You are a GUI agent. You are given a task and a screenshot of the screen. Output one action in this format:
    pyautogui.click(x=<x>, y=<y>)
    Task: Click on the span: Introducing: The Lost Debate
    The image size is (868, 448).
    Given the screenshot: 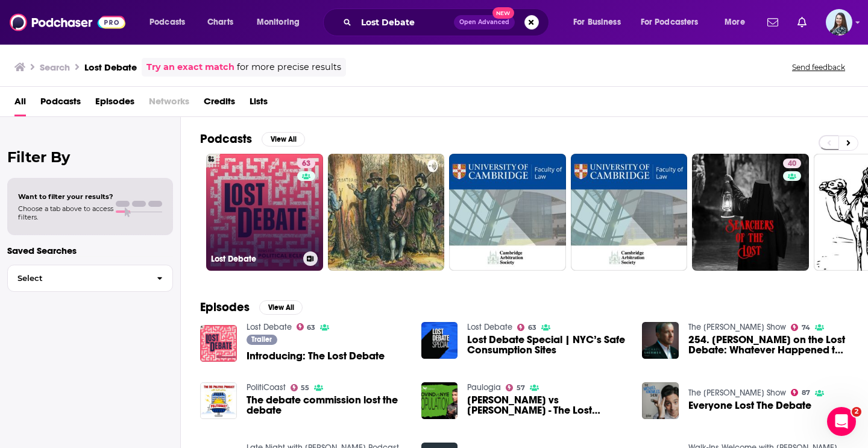 What is the action you would take?
    pyautogui.click(x=315, y=356)
    